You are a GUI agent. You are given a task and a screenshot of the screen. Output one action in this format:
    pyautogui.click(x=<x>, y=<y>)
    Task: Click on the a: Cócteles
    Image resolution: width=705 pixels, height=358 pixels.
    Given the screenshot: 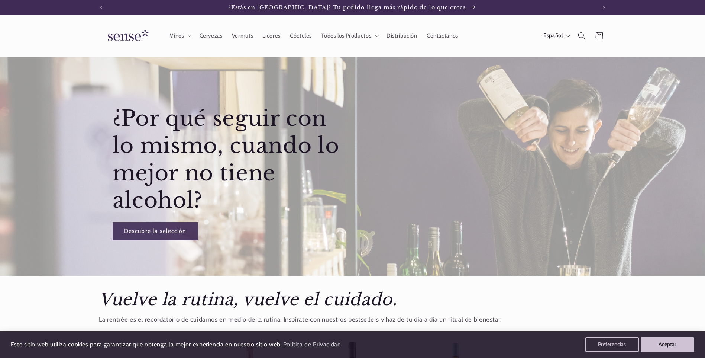 What is the action you would take?
    pyautogui.click(x=301, y=36)
    